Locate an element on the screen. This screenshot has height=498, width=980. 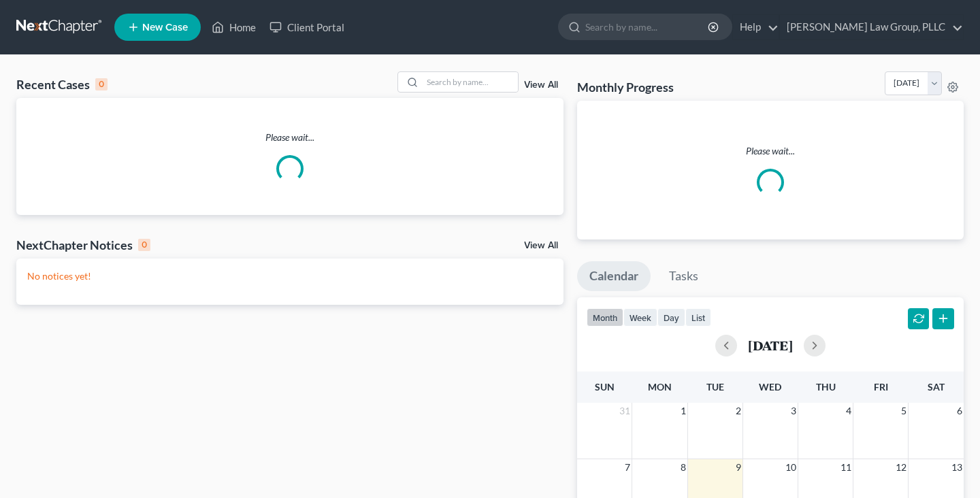
span: Thu is located at coordinates (826, 386).